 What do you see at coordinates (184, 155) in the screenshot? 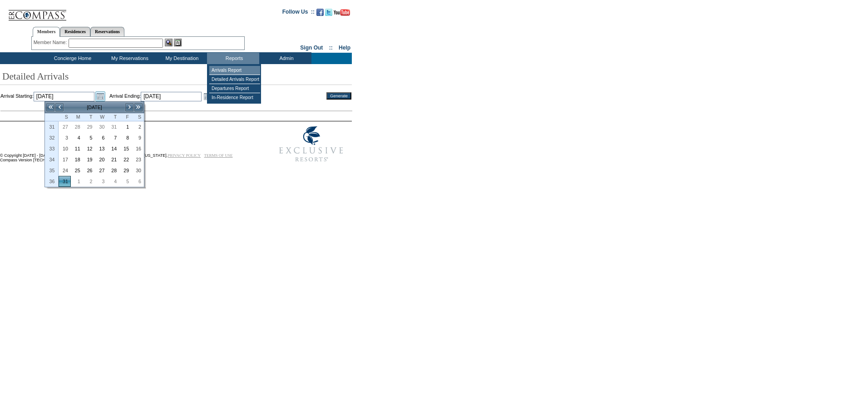
I see `a: PRIVACY POLICY` at bounding box center [184, 155].